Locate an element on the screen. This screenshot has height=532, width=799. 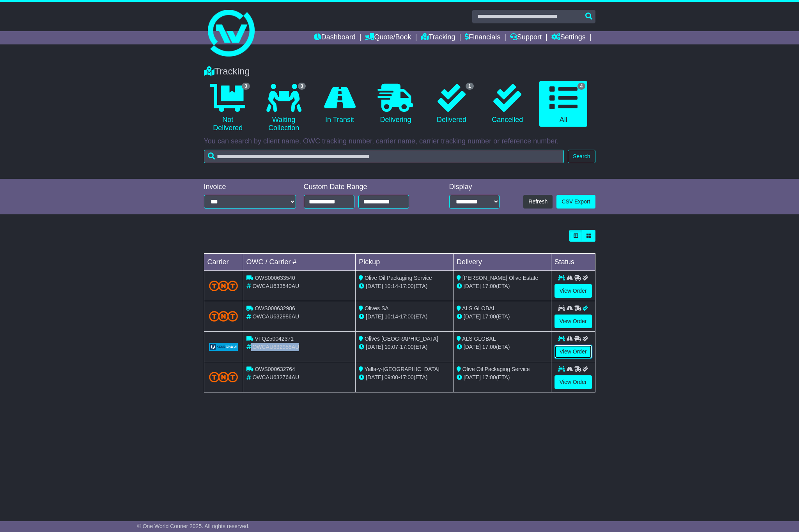
span: OWCAU632986AU is located at coordinates (276, 316).